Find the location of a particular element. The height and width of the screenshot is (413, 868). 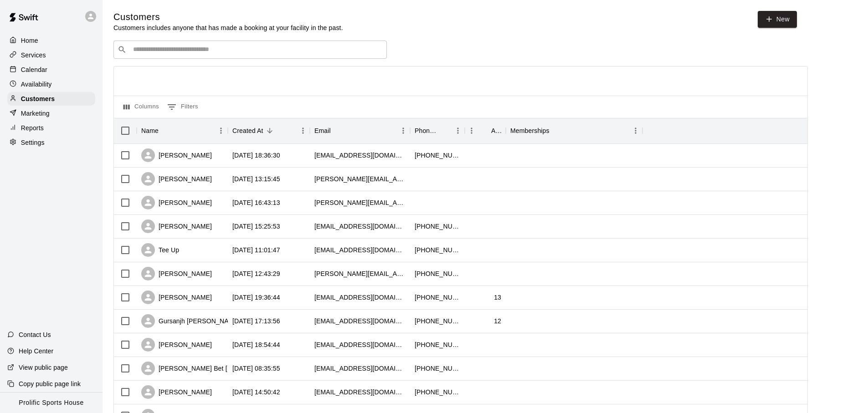

a: Customers is located at coordinates (51, 99).